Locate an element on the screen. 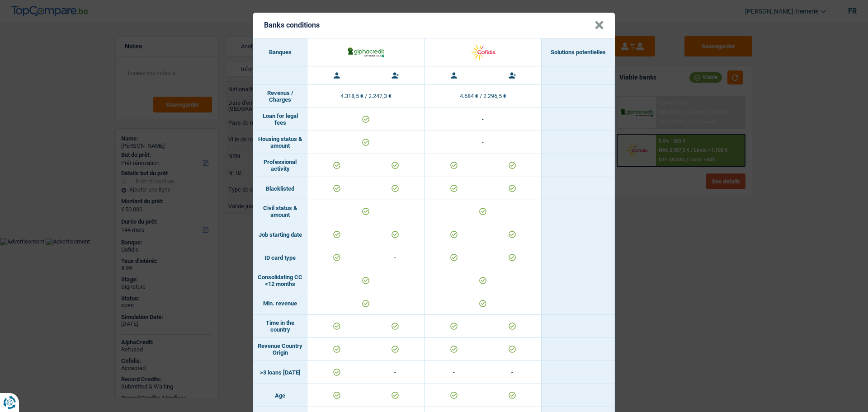 This screenshot has height=412, width=868. td: Min. revenue is located at coordinates (280, 304).